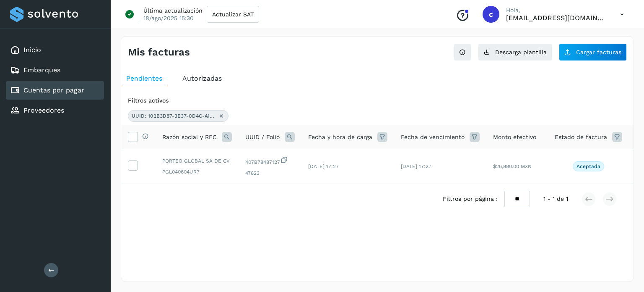 This screenshot has height=292, width=644. What do you see at coordinates (581, 137) in the screenshot?
I see `span: Estado de factura` at bounding box center [581, 137].